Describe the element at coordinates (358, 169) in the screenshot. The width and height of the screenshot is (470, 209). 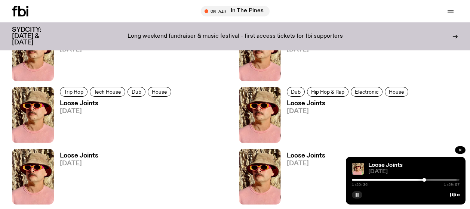
I see `a: Tyson stands in front of a paperbark tree wearing orange sunglasses, a suede bucket hat and a pin...` at that location.